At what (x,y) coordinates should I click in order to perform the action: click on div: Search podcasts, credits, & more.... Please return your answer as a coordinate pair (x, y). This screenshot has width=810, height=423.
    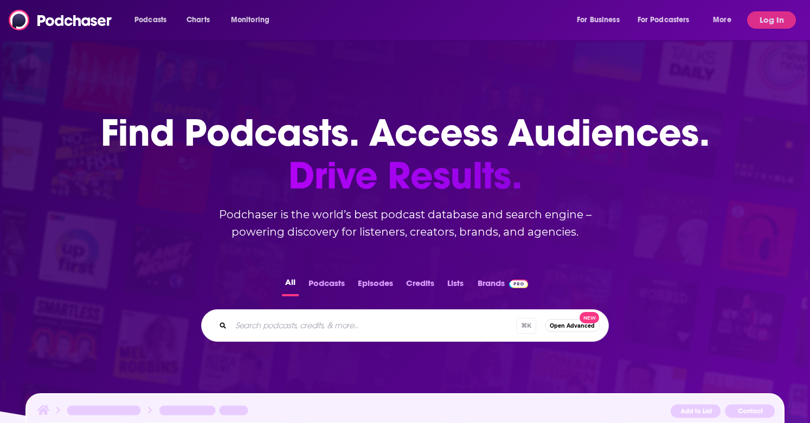
    Looking at the image, I should click on (405, 326).